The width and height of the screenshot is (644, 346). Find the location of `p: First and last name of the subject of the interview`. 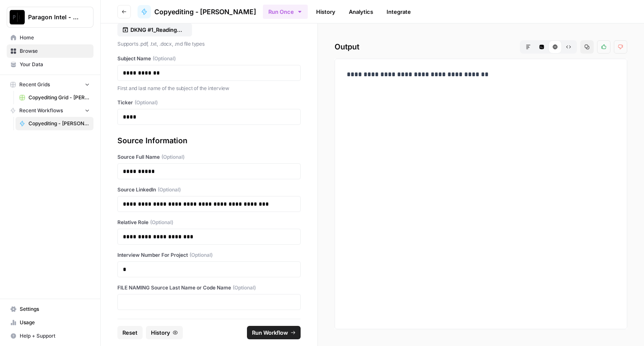

p: First and last name of the subject of the interview is located at coordinates (209, 88).